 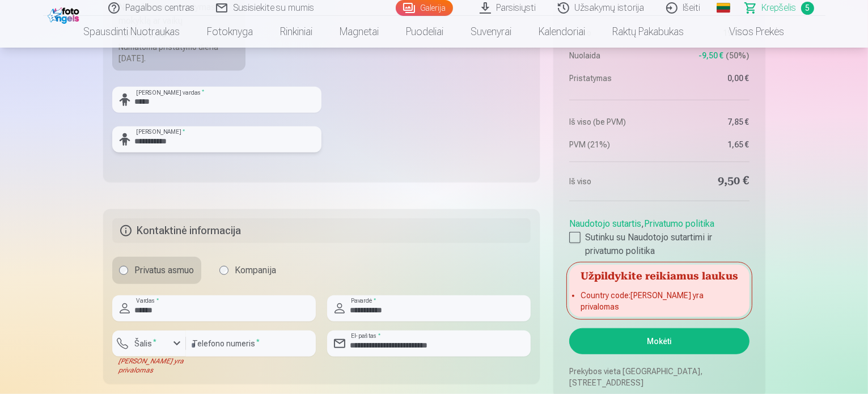 What do you see at coordinates (425, 32) in the screenshot?
I see `a: Puodeliai` at bounding box center [425, 32].